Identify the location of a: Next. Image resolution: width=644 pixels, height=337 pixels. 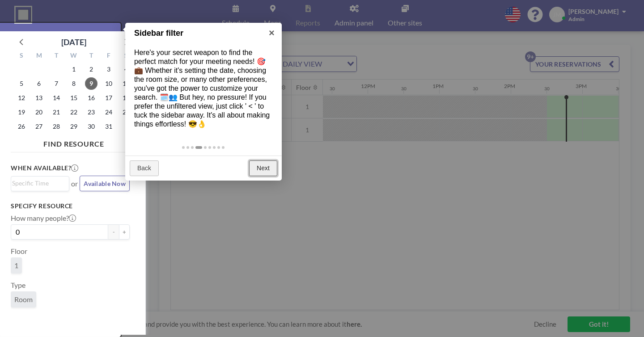
(263, 168).